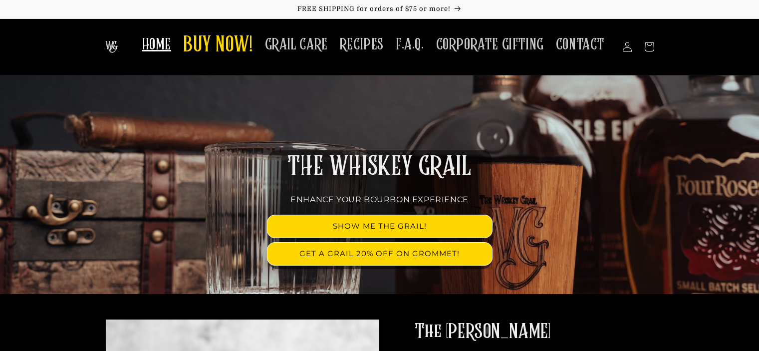  I want to click on span: ENHANCE YOUR BOURBON EXPERIENCE, so click(379, 199).